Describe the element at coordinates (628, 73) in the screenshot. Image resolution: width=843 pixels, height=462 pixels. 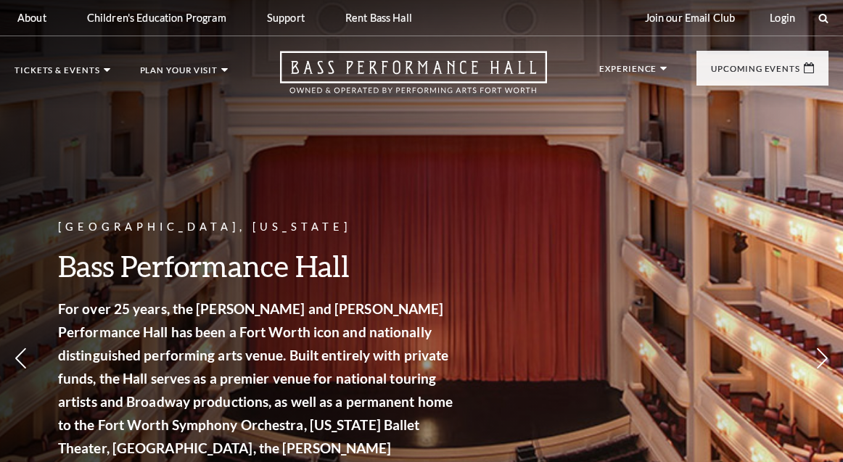
I see `p: Experience` at that location.